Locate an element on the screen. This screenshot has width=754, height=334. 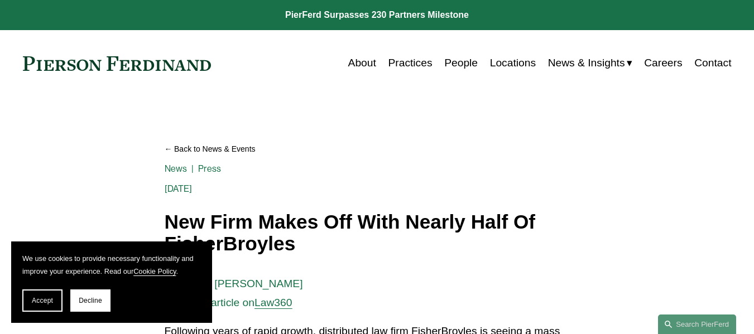
a: Press is located at coordinates (209, 169).